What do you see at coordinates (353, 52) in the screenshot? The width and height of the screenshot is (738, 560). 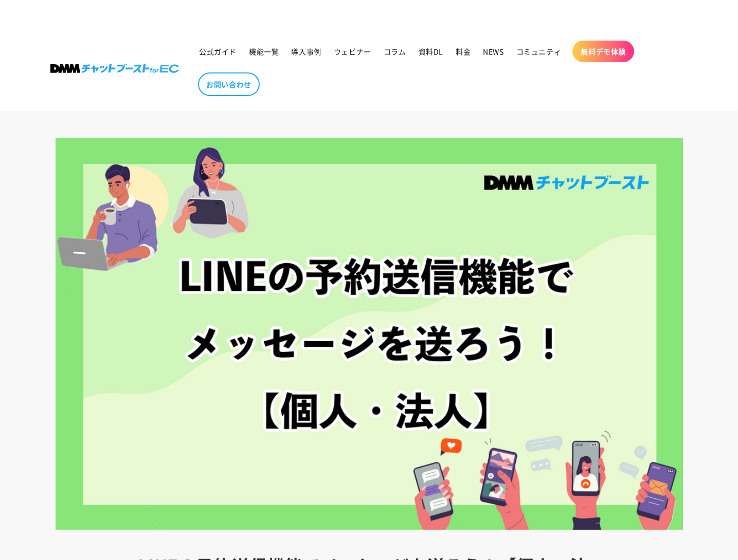 I see `span: ウェビナー` at bounding box center [353, 52].